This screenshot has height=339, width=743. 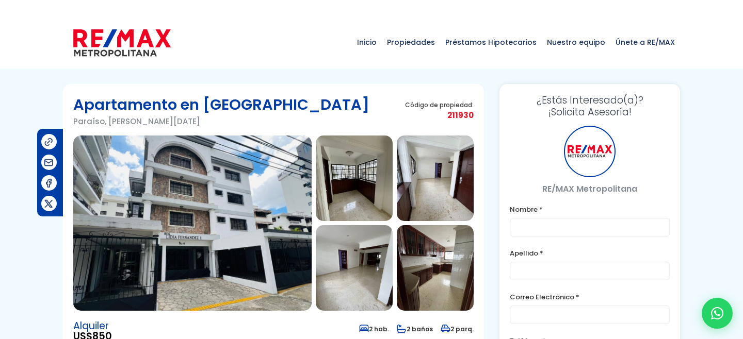 I want to click on span: ¿Estás Interesado(a)?, so click(x=590, y=100).